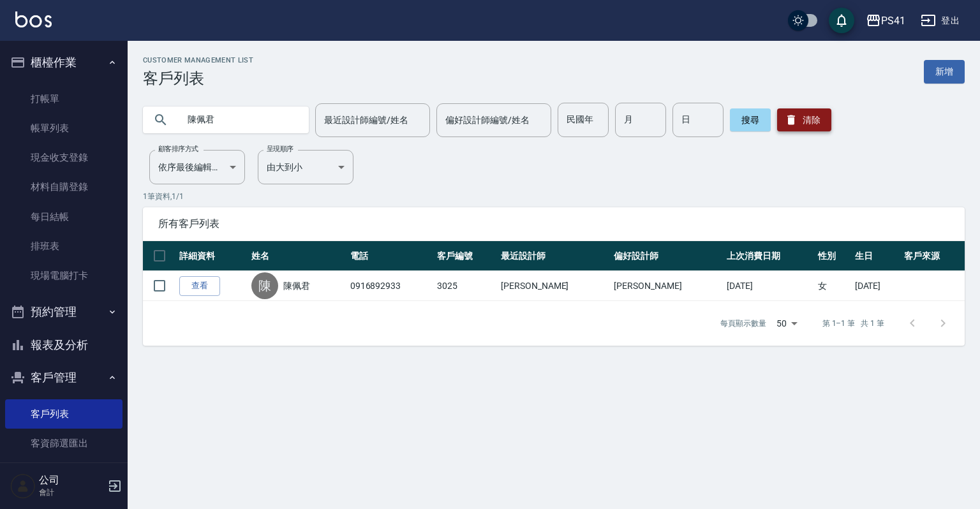  What do you see at coordinates (63, 99) in the screenshot?
I see `a: 打帳單` at bounding box center [63, 99].